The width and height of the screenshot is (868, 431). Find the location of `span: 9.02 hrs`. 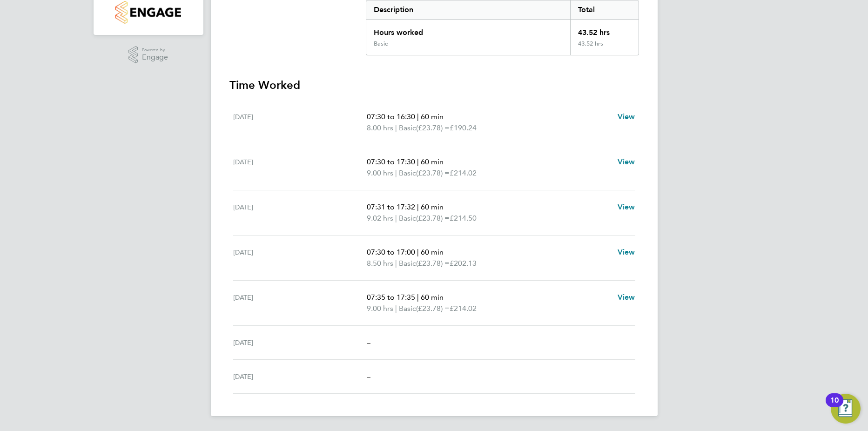

span: 9.02 hrs is located at coordinates (380, 218).